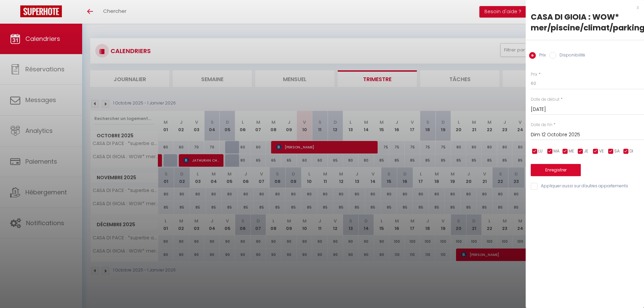  Describe the element at coordinates (585, 152) in the screenshot. I see `span: JE` at that location.